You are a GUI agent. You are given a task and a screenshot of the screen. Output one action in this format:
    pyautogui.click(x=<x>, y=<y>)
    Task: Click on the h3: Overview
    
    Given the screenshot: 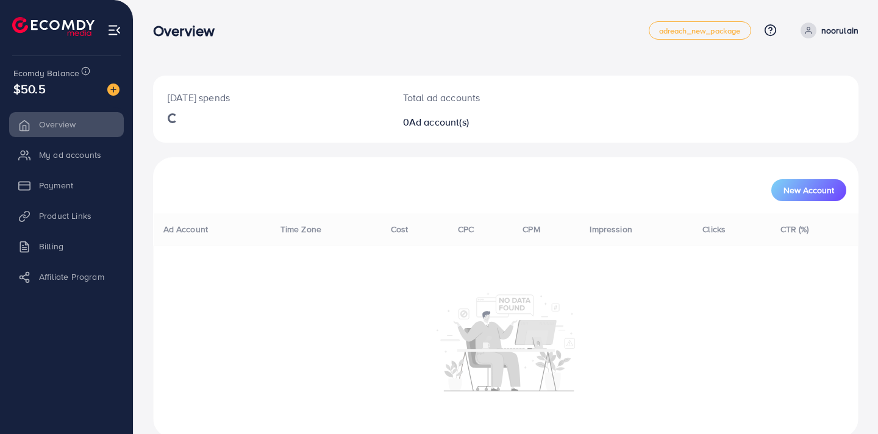 What is the action you would take?
    pyautogui.click(x=188, y=31)
    